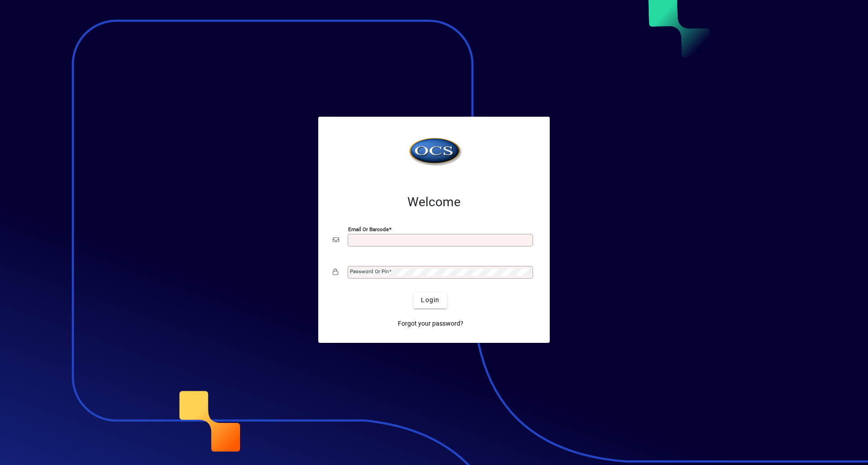  I want to click on button: Login, so click(430, 300).